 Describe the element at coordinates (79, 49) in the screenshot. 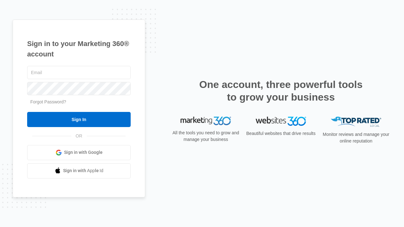

I see `h1: Sign in to your Marketing 360® account` at that location.